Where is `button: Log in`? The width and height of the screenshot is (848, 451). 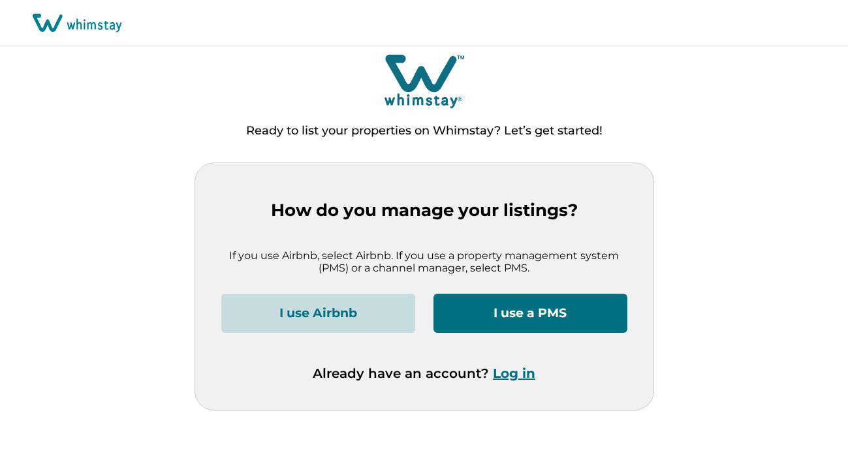
button: Log in is located at coordinates (514, 374).